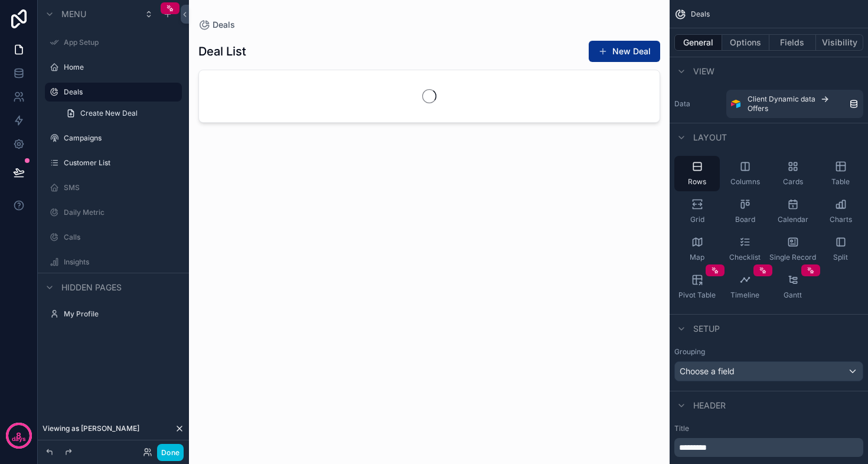  I want to click on button: Gantt, so click(792, 287).